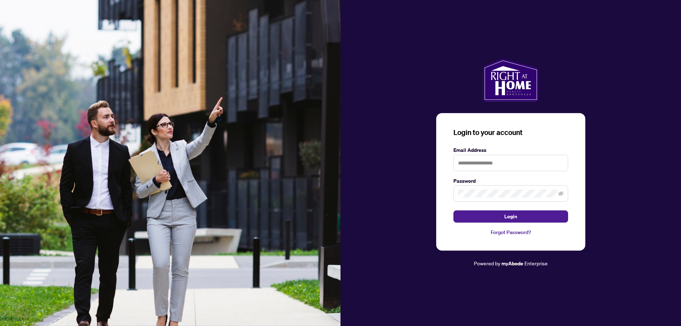 The width and height of the screenshot is (681, 326). Describe the element at coordinates (511, 150) in the screenshot. I see `label: Email Address` at that location.